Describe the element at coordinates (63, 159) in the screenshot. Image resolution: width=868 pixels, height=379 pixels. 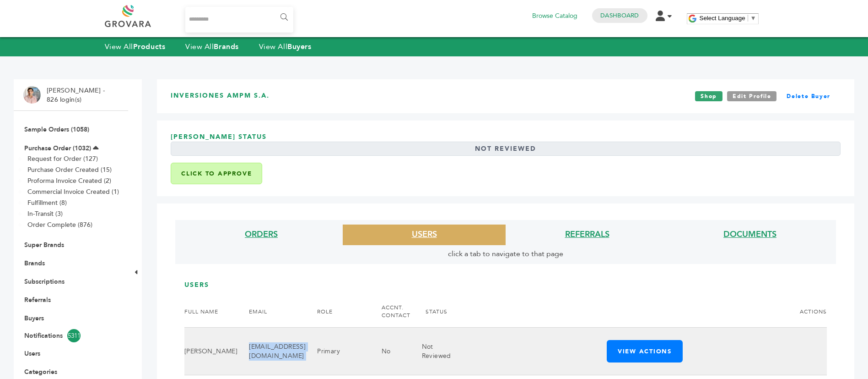
I see `a: Request for Order (127)` at that location.